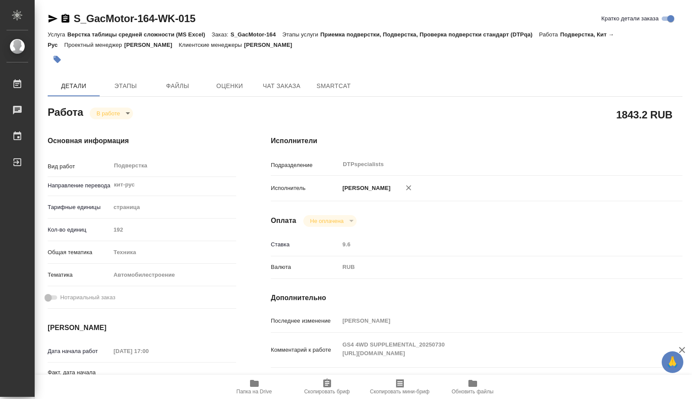 The image size is (692, 399). What do you see at coordinates (65, 111) in the screenshot?
I see `h2: Работа` at bounding box center [65, 111].